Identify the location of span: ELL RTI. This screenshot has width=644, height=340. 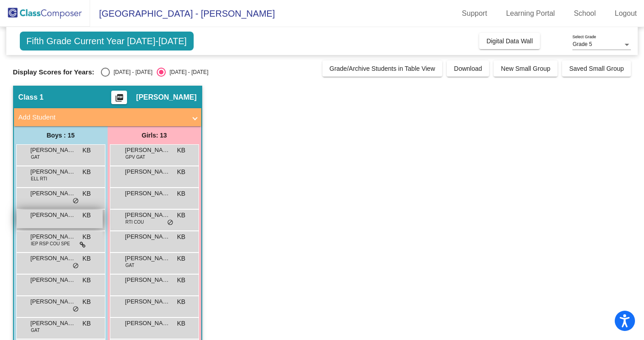
(39, 179).